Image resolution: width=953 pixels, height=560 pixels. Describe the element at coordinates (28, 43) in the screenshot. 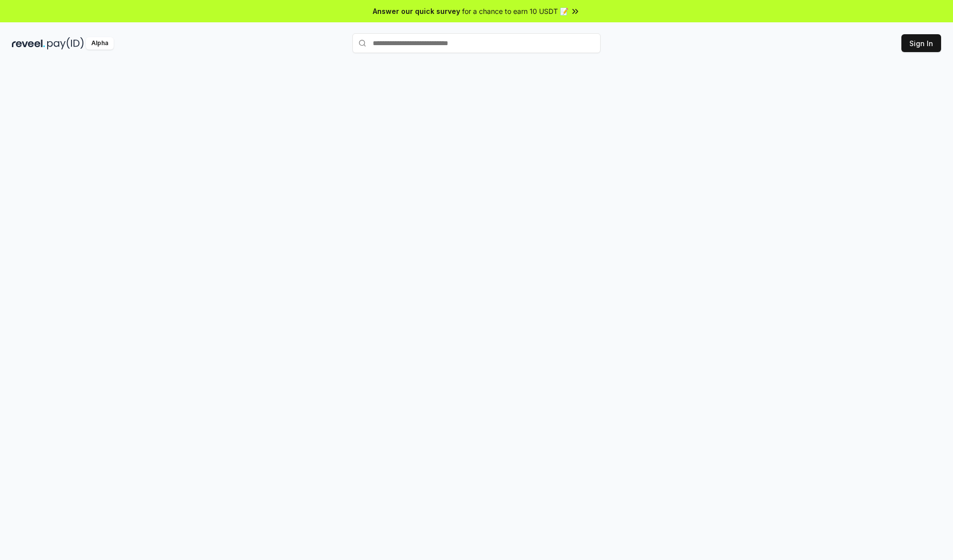

I see `img: reveel_dark` at that location.